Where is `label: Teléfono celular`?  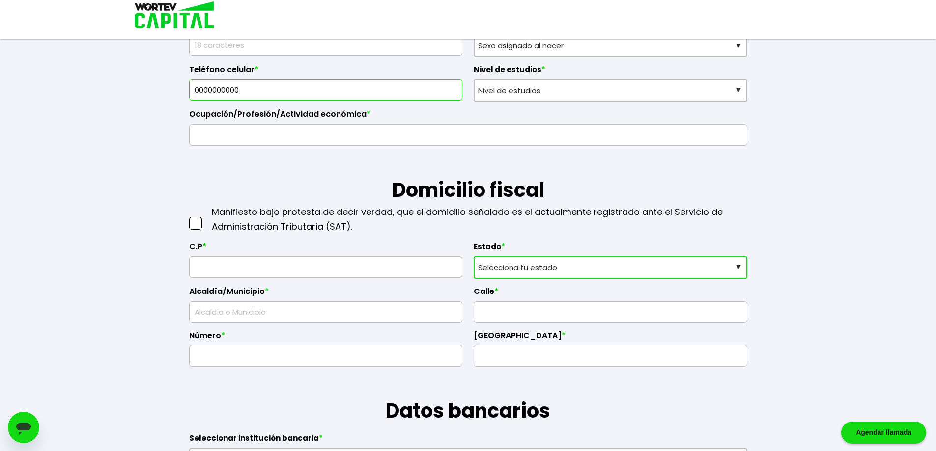
label: Teléfono celular is located at coordinates (326, 72).